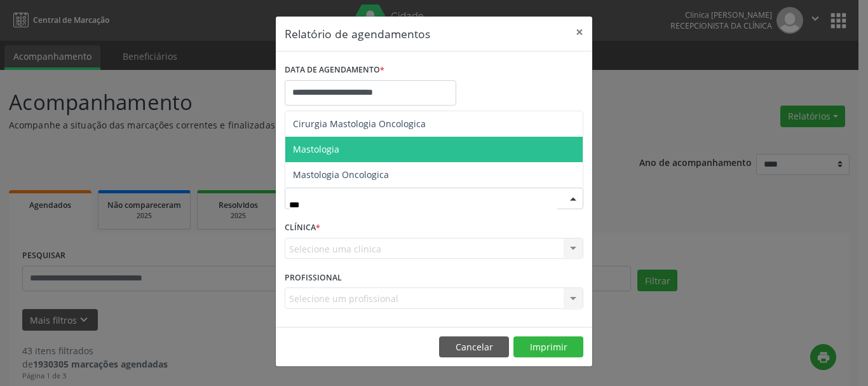  Describe the element at coordinates (580, 32) in the screenshot. I see `button: Close` at that location.